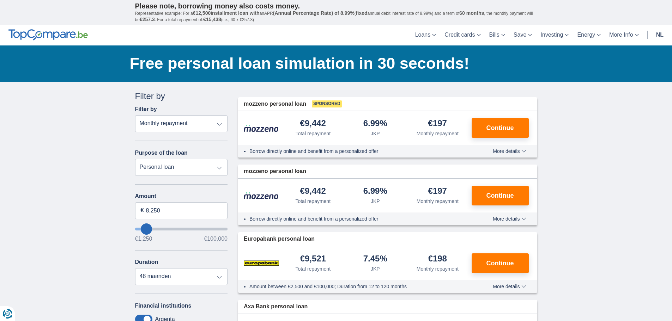 Image resolution: width=672 pixels, height=321 pixels. Describe the element at coordinates (147, 19) in the screenshot. I see `font: €257.3` at that location.